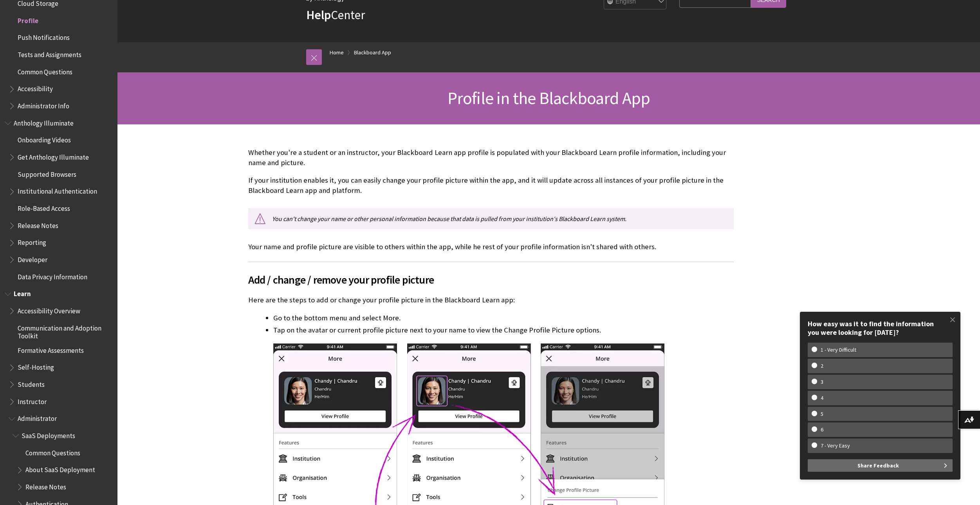 Image resolution: width=980 pixels, height=505 pixels. Describe the element at coordinates (47, 173) in the screenshot. I see `span: Supported Browsers` at that location.